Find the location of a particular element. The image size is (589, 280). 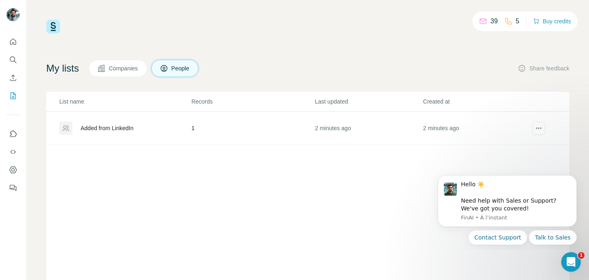

button: Quick reply: Talk to Sales is located at coordinates (127, 70).